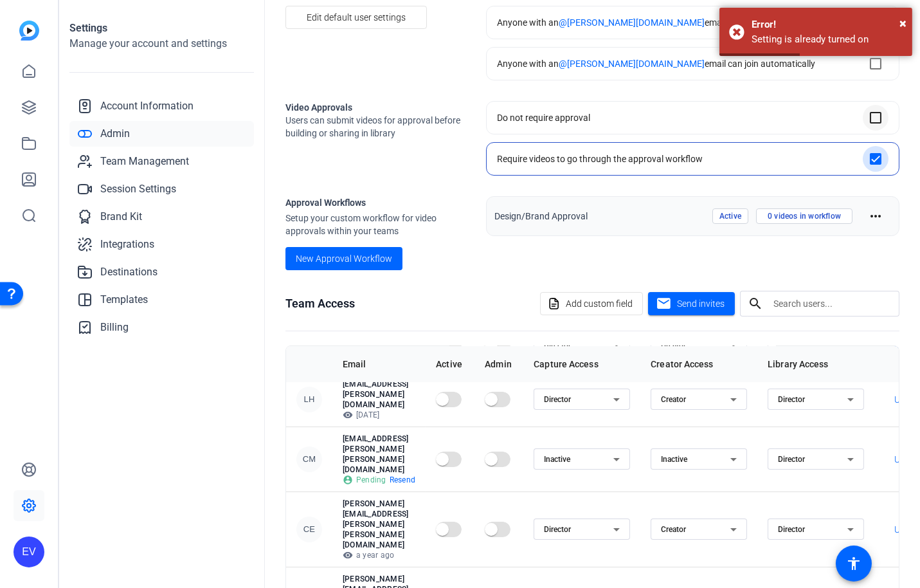 This screenshot has height=588, width=920. What do you see at coordinates (816, 364) in the screenshot?
I see `th: Library Access` at bounding box center [816, 364].